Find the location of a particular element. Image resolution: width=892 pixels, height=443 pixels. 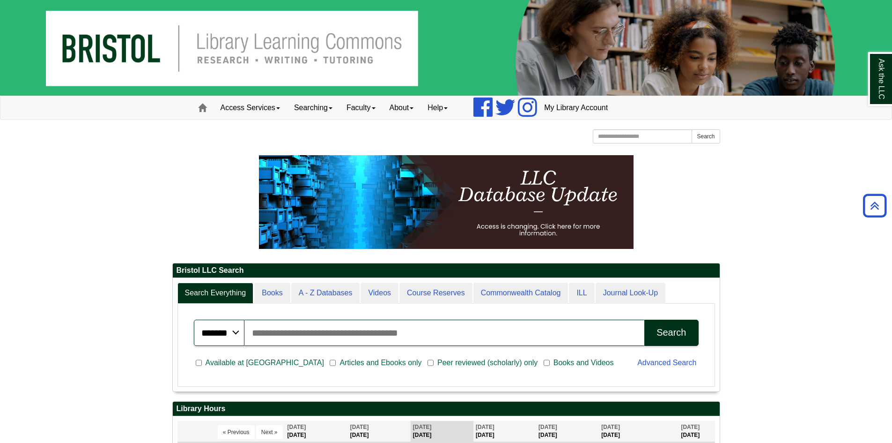

a: Advanced Search is located at coordinates (667, 362).